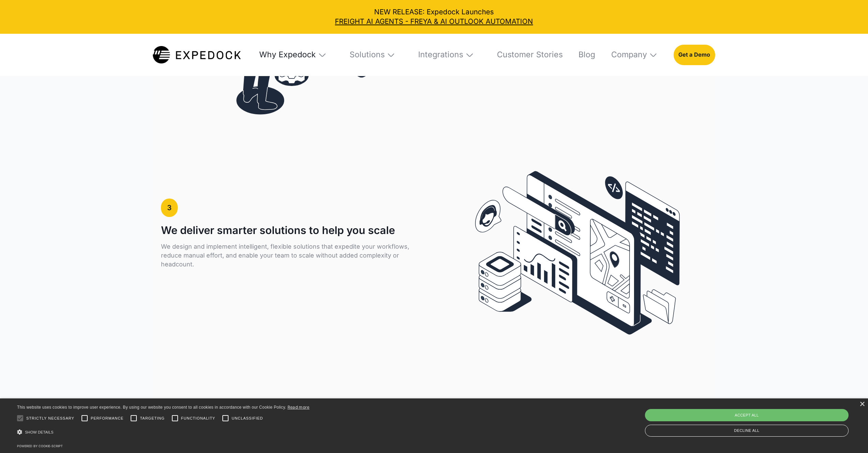  Describe the element at coordinates (747, 431) in the screenshot. I see `div: Decline all` at that location.